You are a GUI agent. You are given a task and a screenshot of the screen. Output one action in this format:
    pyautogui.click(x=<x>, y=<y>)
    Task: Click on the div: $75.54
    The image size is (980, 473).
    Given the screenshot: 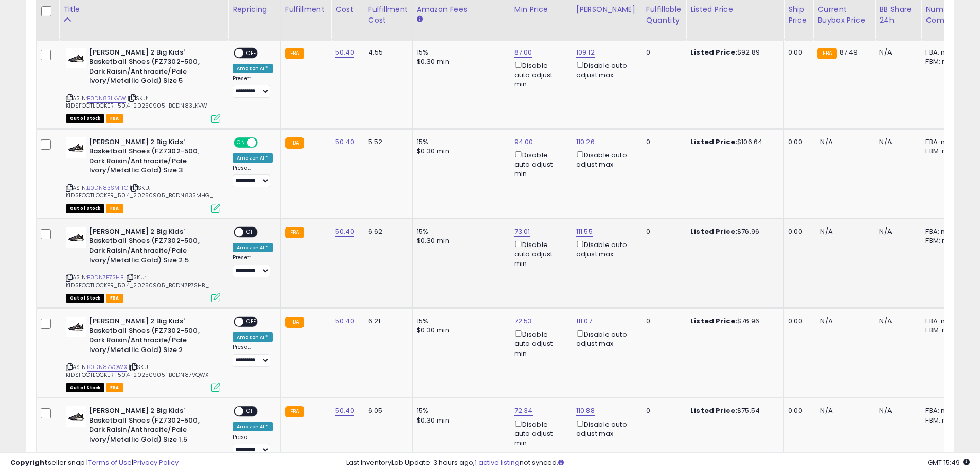 What is the action you would take?
    pyautogui.click(x=733, y=411)
    